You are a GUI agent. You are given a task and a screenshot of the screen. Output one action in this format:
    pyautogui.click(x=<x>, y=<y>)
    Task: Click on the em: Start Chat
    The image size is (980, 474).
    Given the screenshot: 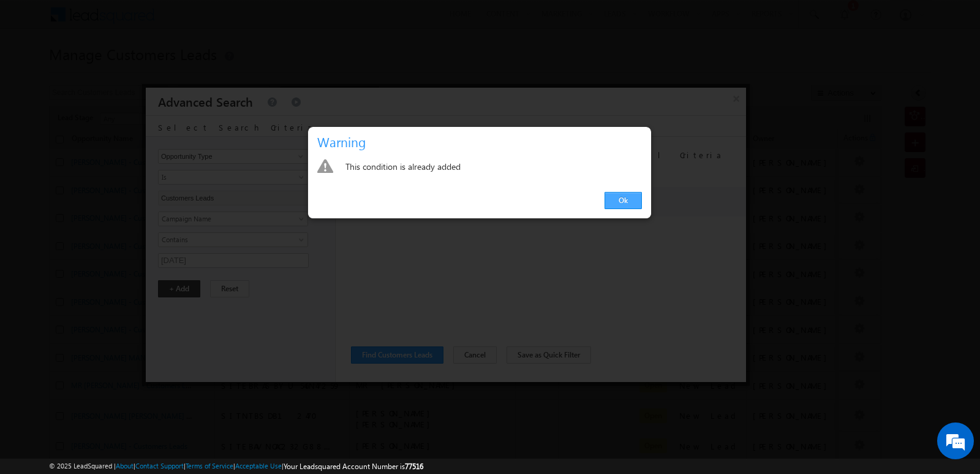 What is the action you would take?
    pyautogui.click(x=194, y=386)
    